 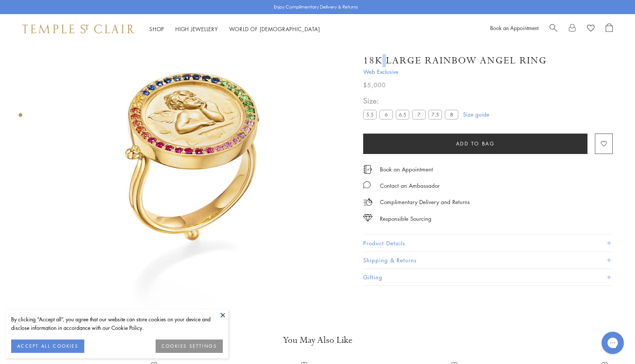 What do you see at coordinates (475, 143) in the screenshot?
I see `button: Add to bag` at bounding box center [475, 143].